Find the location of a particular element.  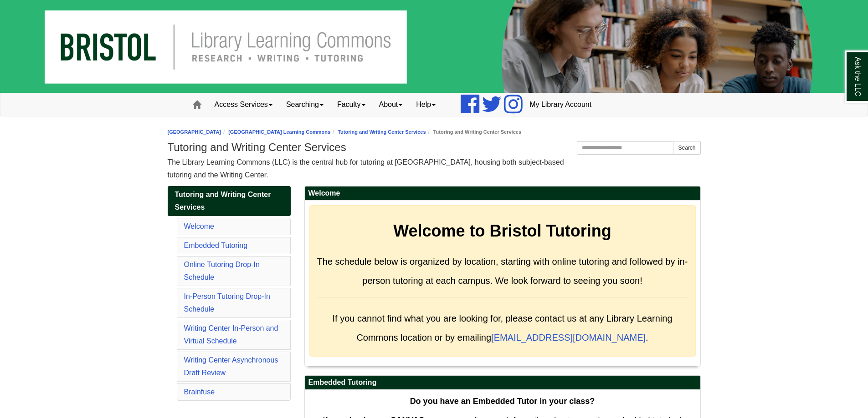

a: Online Tutoring Drop-In Schedule is located at coordinates (221, 271).